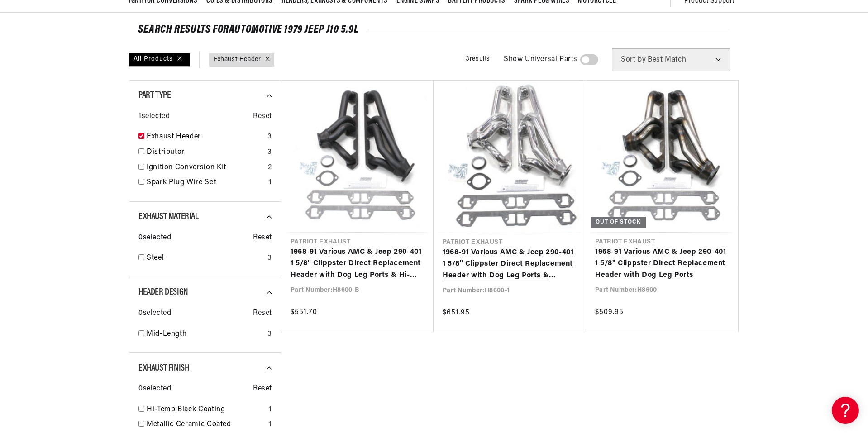 Image resolution: width=868 pixels, height=433 pixels. Describe the element at coordinates (540, 59) in the screenshot. I see `span: Show Universal Parts` at that location.